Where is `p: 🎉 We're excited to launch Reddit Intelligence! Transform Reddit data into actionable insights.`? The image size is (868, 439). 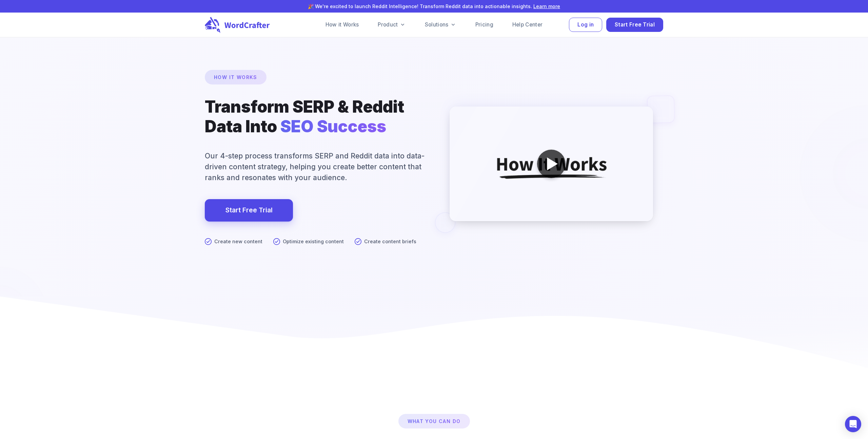
p: 🎉 We're excited to launch Reddit Intelligence! Transform Reddit data into actionable insights. is located at coordinates (434, 6).